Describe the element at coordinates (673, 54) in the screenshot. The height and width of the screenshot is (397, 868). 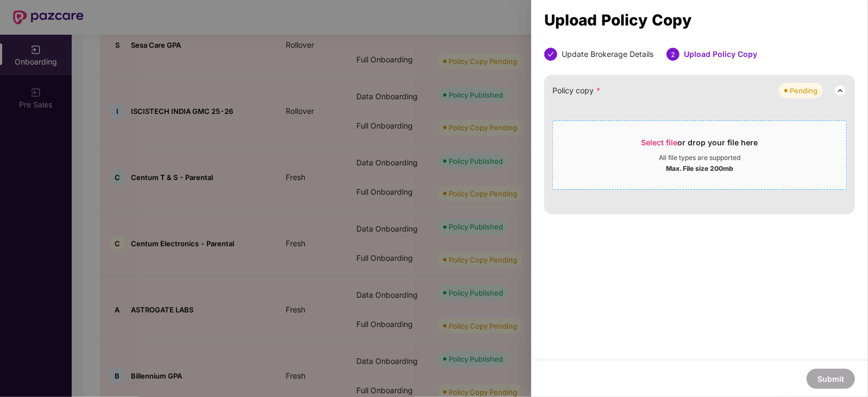
I see `span: 2` at that location.